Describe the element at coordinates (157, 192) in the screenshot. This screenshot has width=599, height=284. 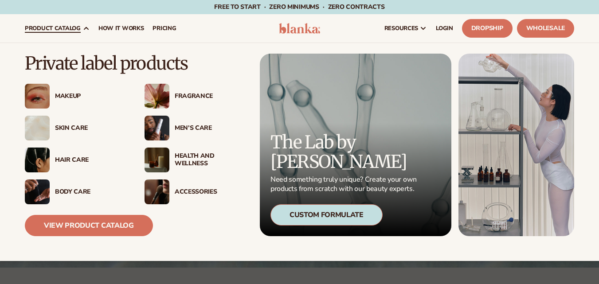
I see `img: Female with makeup brush.` at that location.